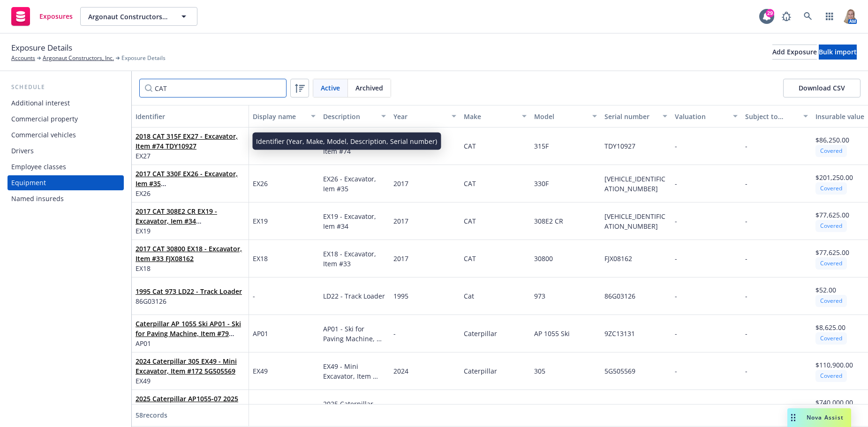  What do you see at coordinates (79, 58) in the screenshot?
I see `a: Argonaut Constructors, Inc.` at bounding box center [79, 58].